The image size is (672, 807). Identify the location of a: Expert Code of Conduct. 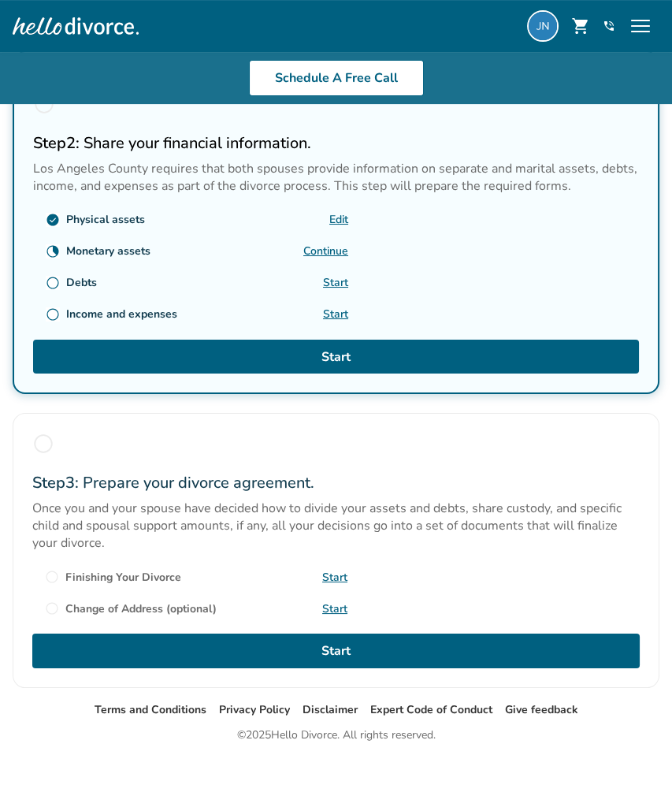
(431, 710).